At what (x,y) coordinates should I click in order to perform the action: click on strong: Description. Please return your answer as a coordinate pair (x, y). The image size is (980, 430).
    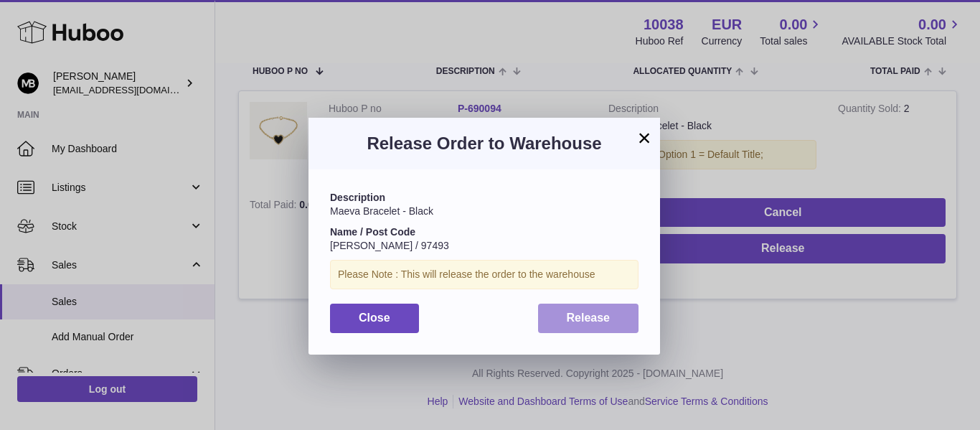
    Looking at the image, I should click on (357, 198).